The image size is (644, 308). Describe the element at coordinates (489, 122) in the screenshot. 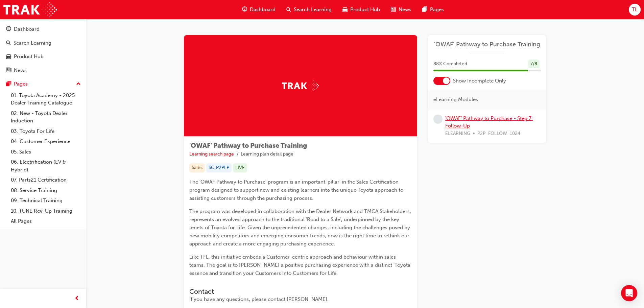

I see `a: 'OWAF' Pathway to Purchase - Step 7: Follow-Up` at that location.